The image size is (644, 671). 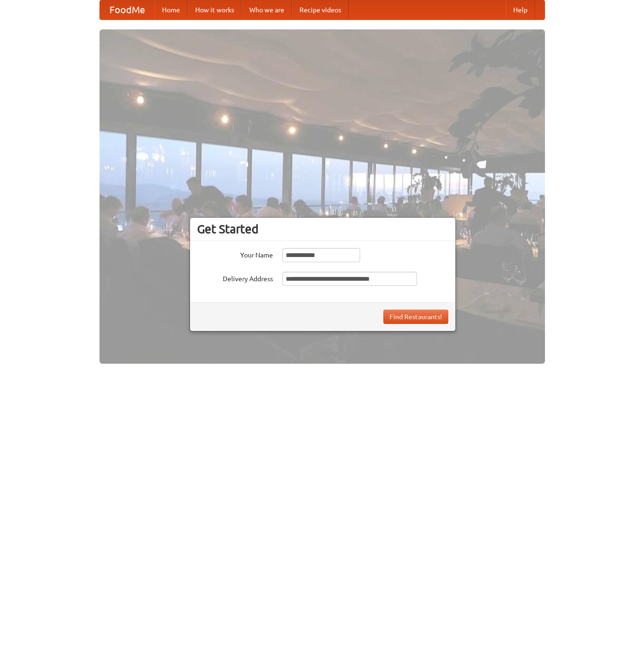 What do you see at coordinates (171, 10) in the screenshot?
I see `a: Home` at bounding box center [171, 10].